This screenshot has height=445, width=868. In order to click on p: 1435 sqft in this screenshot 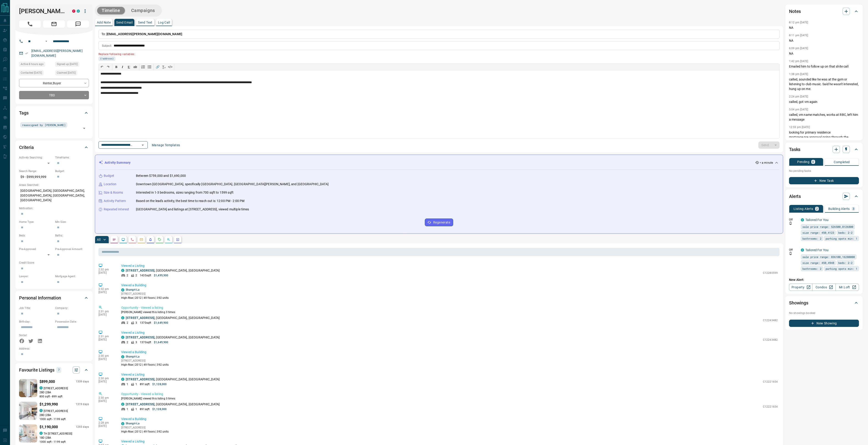, I will do `click(146, 276)`.